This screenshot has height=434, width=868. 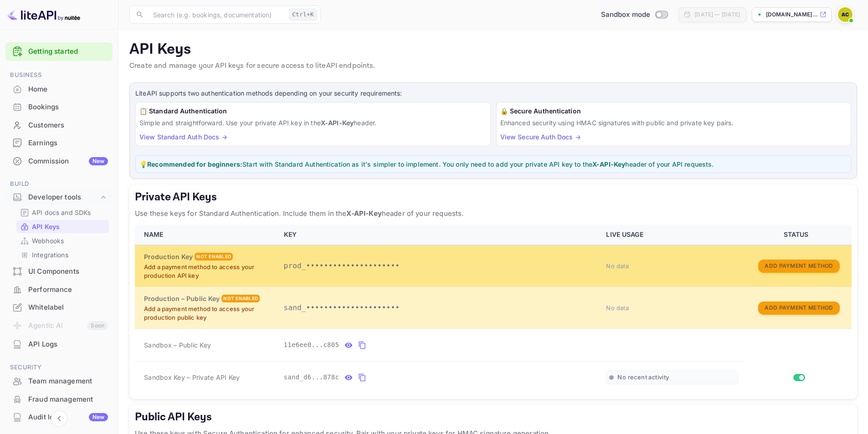 What do you see at coordinates (312, 345) in the screenshot?
I see `span: 11e6ee0...c805` at bounding box center [312, 345].